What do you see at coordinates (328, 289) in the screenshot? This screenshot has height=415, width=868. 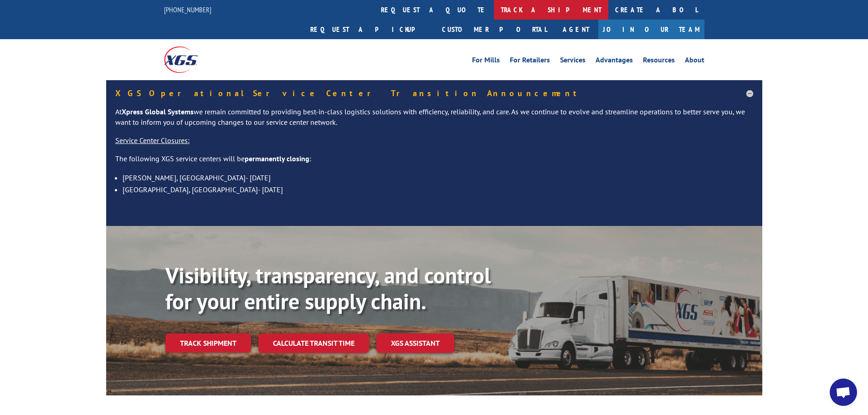 I see `b: Visibility, transparency, and control for your entire supply chain.` at bounding box center [328, 289].